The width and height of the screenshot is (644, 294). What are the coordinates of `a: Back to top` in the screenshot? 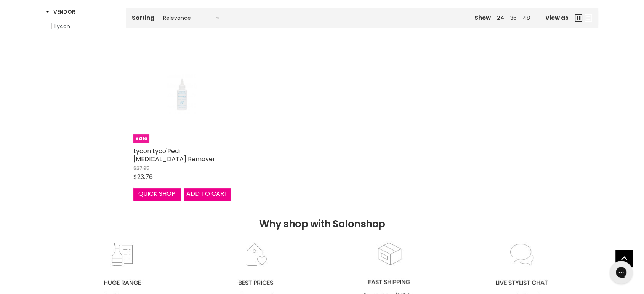 It's located at (624, 258).